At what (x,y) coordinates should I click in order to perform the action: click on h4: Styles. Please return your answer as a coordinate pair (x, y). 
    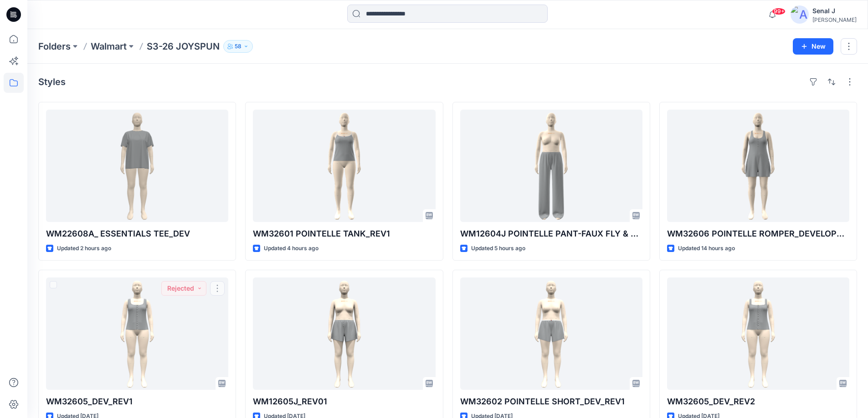
    Looking at the image, I should click on (52, 82).